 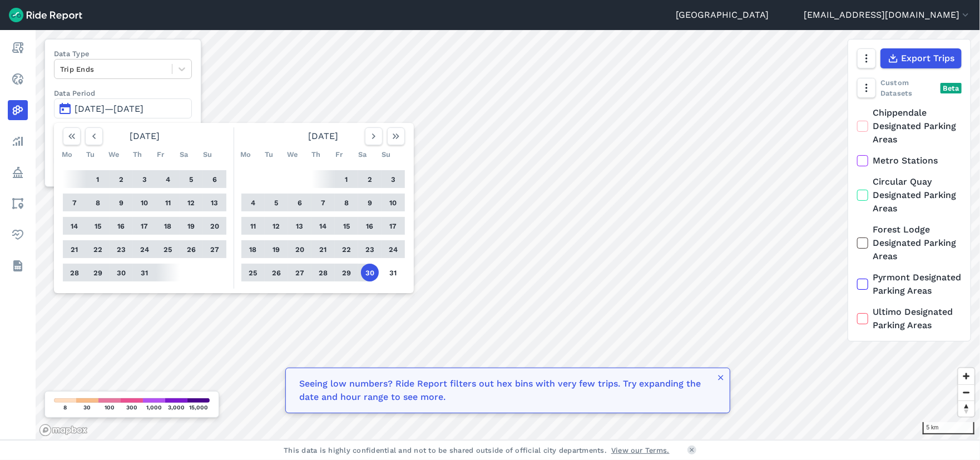 I want to click on a: Policy, so click(x=18, y=173).